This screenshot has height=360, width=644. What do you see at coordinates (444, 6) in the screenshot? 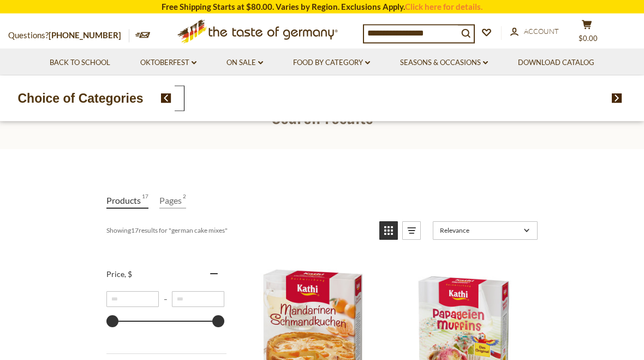
I see `a: Click here for details.` at bounding box center [444, 6].